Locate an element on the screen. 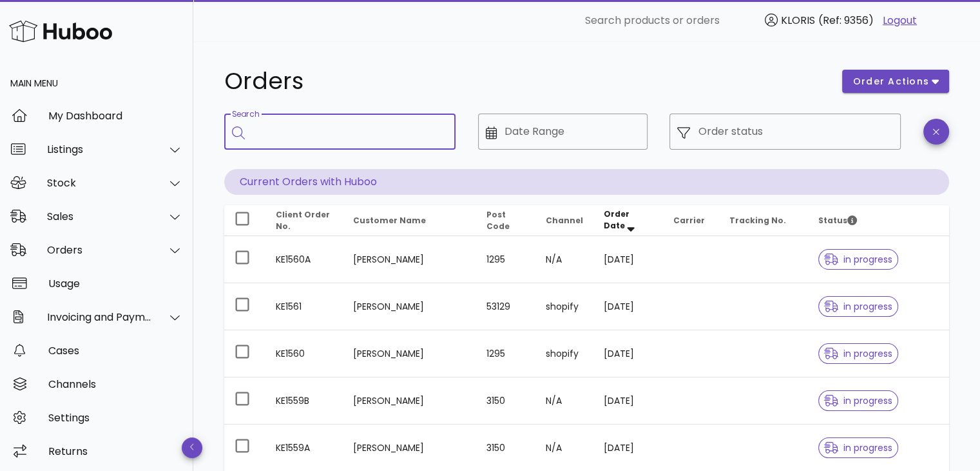  span: Channel is located at coordinates (565, 220).